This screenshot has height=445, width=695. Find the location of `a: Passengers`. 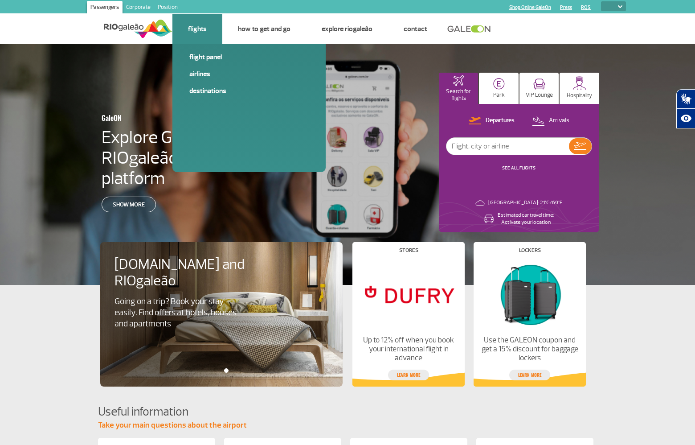

a: Passengers is located at coordinates (105, 8).